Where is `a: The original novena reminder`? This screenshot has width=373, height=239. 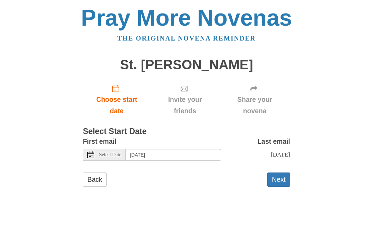 a: The original novena reminder is located at coordinates (187, 38).